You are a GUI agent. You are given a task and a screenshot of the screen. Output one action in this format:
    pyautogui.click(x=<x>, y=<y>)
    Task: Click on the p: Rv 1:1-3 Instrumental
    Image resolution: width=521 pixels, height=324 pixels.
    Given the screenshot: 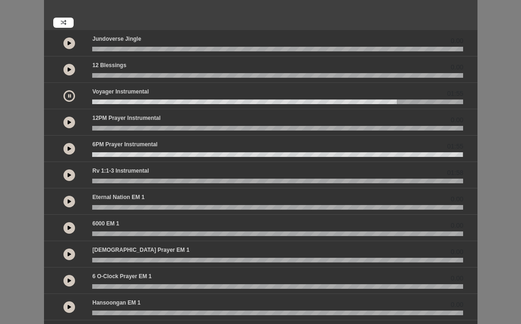 What is the action you would take?
    pyautogui.click(x=120, y=171)
    